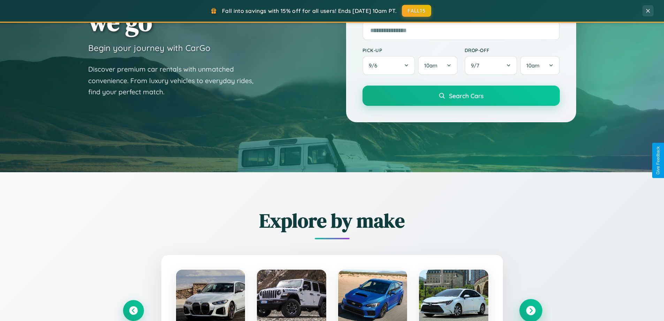 This screenshot has height=321, width=664. I want to click on button: 9/7, so click(491, 65).